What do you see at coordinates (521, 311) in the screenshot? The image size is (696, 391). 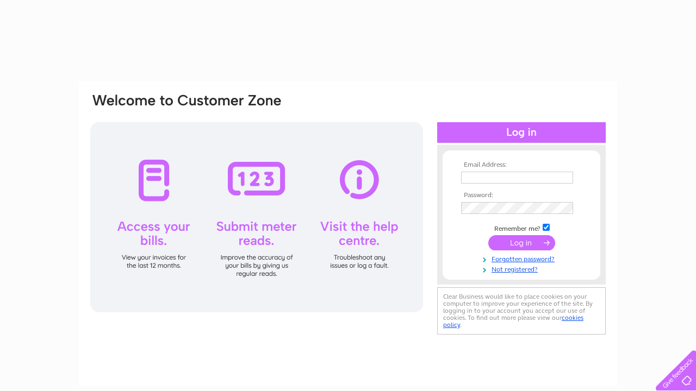 I see `div: Clear Business would like to place cookies on your computer to improve your experience of the sit...` at bounding box center [521, 311].